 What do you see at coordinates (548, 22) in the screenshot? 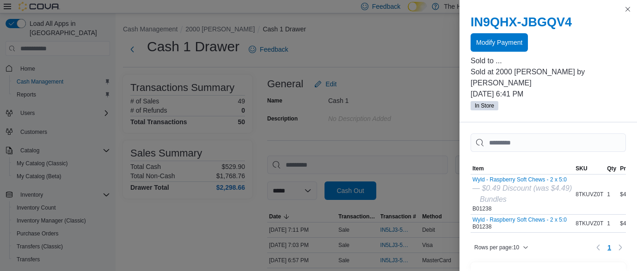
I see `h2: IN9QHX-JBGQV4` at bounding box center [548, 22].